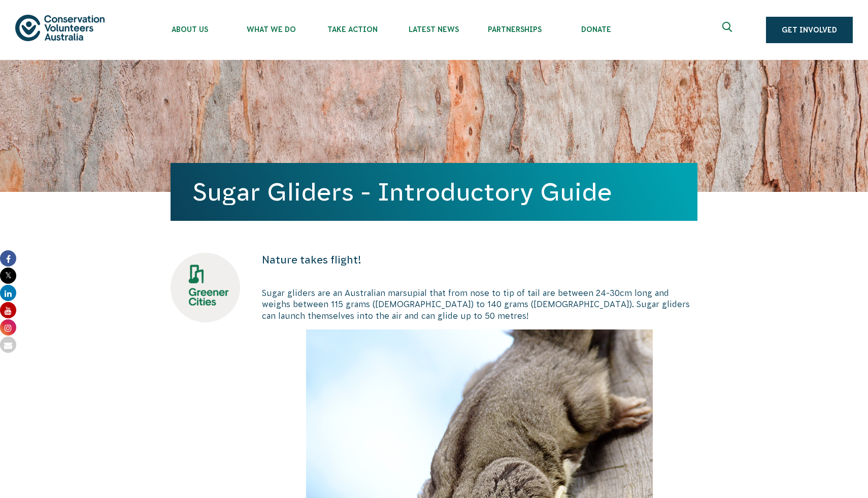  I want to click on span: Latest News, so click(434, 29).